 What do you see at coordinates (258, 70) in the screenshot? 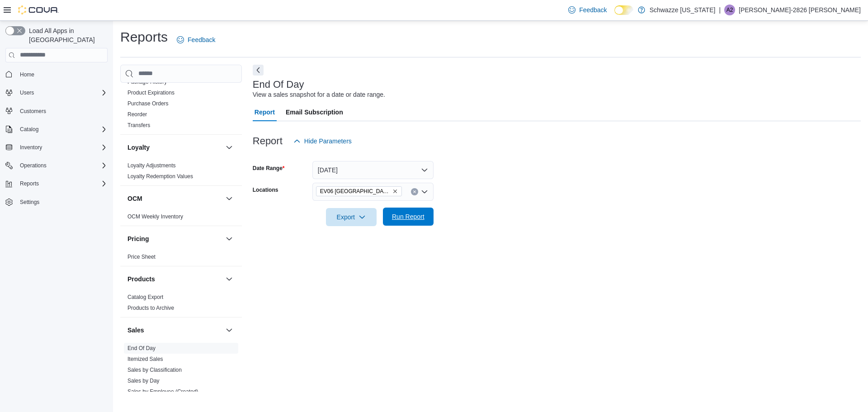
I see `button: Next` at bounding box center [258, 70].